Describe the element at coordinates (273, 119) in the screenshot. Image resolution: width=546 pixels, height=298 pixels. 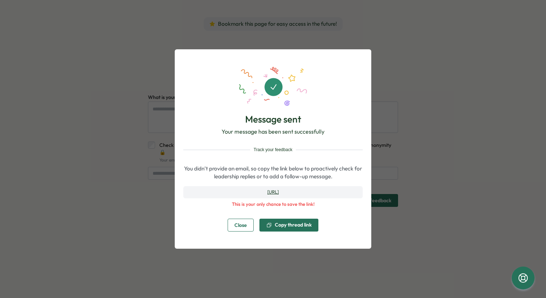
I see `p: Message sent` at that location.